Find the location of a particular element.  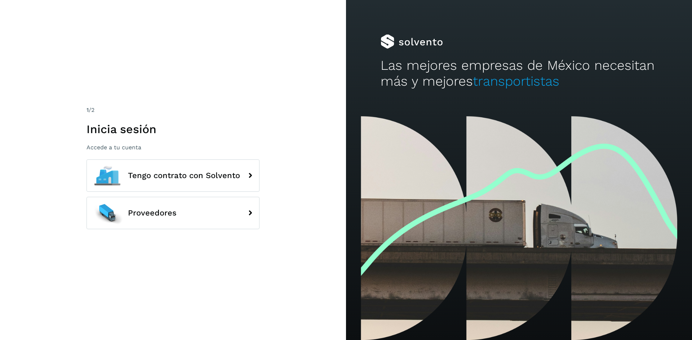

h1: Inicia sesión is located at coordinates (173, 129).